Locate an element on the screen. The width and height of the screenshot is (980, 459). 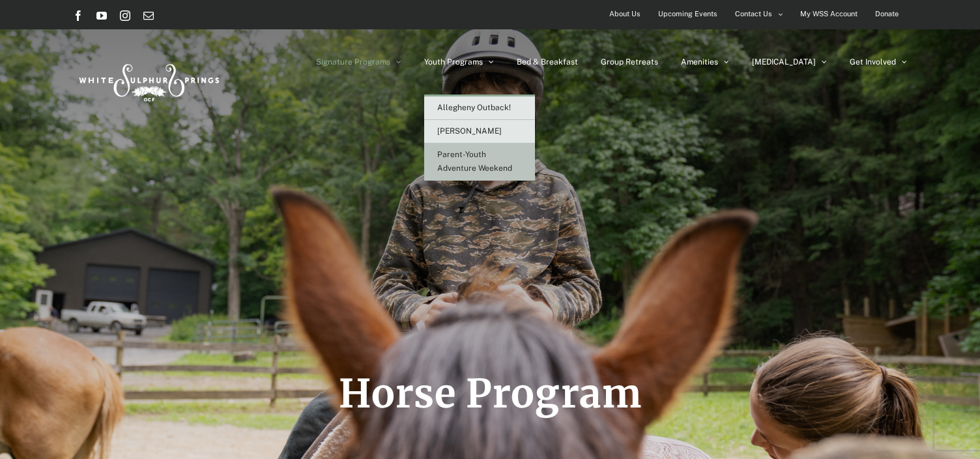
a: Allegheny Outback! is located at coordinates (480, 109).